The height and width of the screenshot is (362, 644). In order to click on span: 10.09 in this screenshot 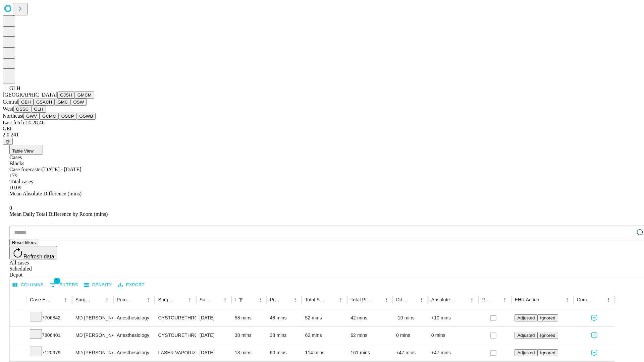, I will do `click(16, 187)`.